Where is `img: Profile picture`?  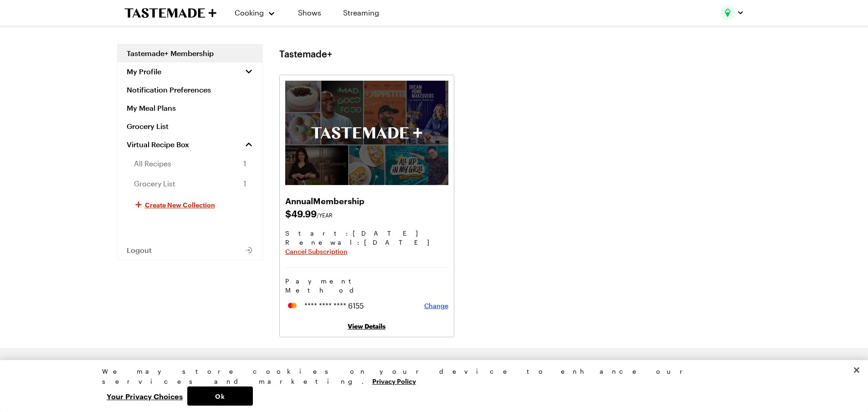 img: Profile picture is located at coordinates (728, 13).